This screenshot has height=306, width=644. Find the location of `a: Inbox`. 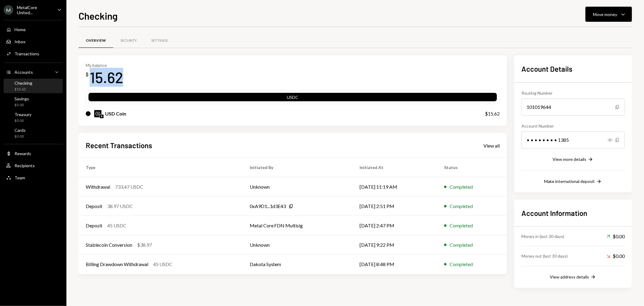

a: Inbox is located at coordinates (33, 41).